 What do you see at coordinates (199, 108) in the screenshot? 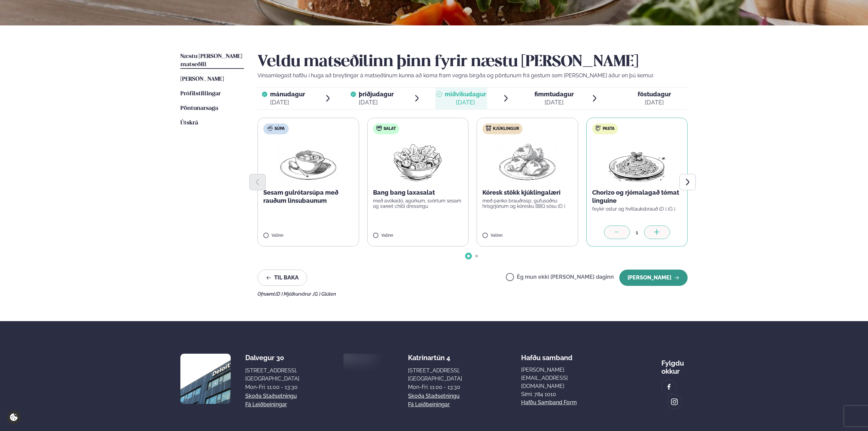
I see `span: Pöntunarsaga` at bounding box center [199, 108].